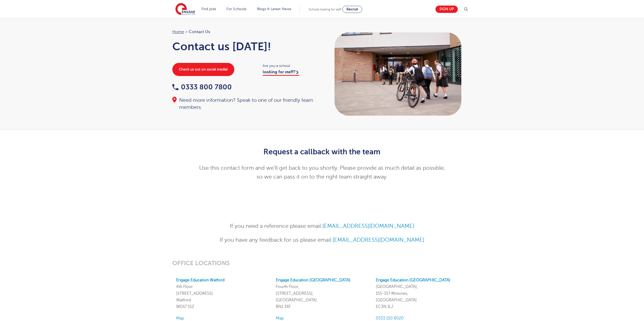  Describe the element at coordinates (322, 172) in the screenshot. I see `span: Use this contact form and we’ll get back to you shortly. Please provide as much detail as possibl...` at that location.